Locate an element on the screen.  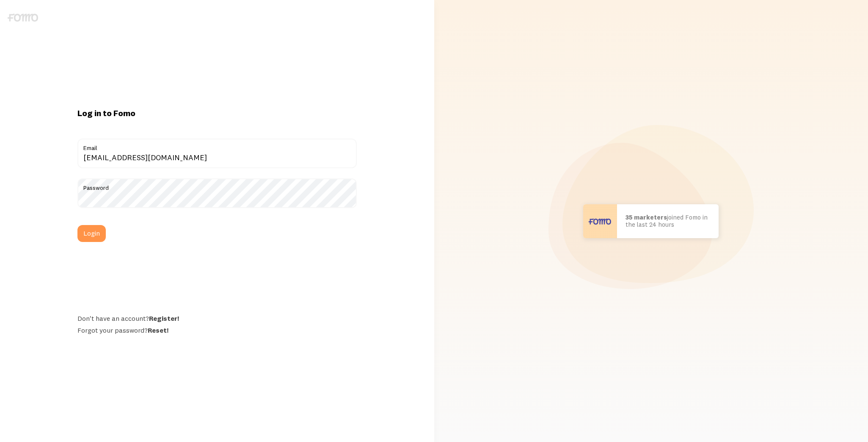
label: Email is located at coordinates (217, 146).